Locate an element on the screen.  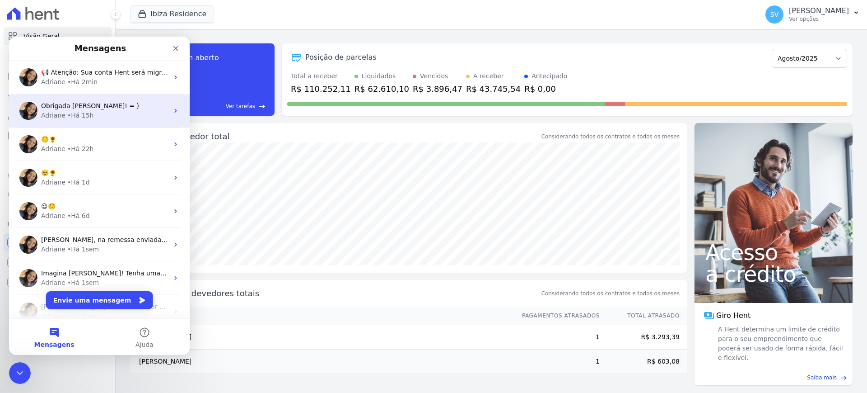
a: Clientes is located at coordinates (57, 116).